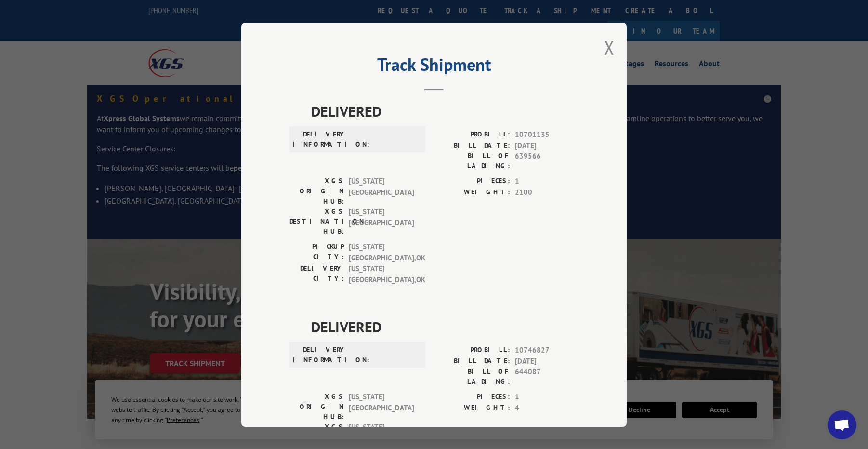 The width and height of the screenshot is (868, 449). Describe the element at coordinates (547, 192) in the screenshot. I see `span: 2100` at that location.